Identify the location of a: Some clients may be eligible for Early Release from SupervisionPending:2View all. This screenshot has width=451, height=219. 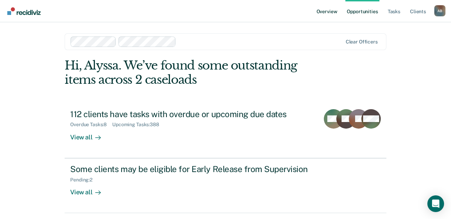
(226, 186).